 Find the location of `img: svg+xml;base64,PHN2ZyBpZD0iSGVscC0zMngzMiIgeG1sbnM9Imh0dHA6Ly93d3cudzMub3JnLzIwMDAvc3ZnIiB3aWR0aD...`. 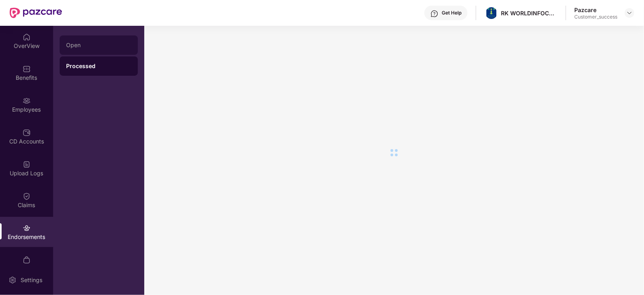

img: svg+xml;base64,PHN2ZyBpZD0iSGVscC0zMngzMiIgeG1sbnM9Imh0dHA6Ly93d3cudzMub3JnLzIwMDAvc3ZnIiB3aWR0aD... is located at coordinates (434, 14).